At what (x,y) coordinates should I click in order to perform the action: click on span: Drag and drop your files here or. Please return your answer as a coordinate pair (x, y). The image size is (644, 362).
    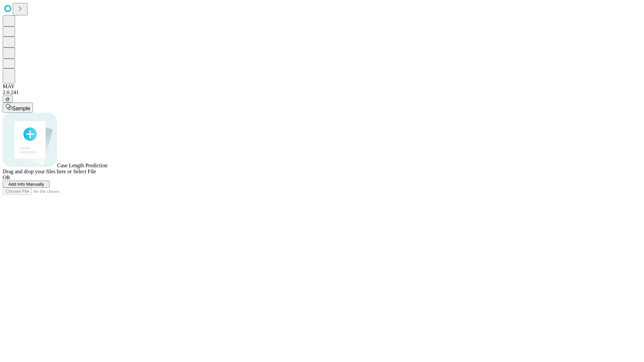
    Looking at the image, I should click on (37, 172).